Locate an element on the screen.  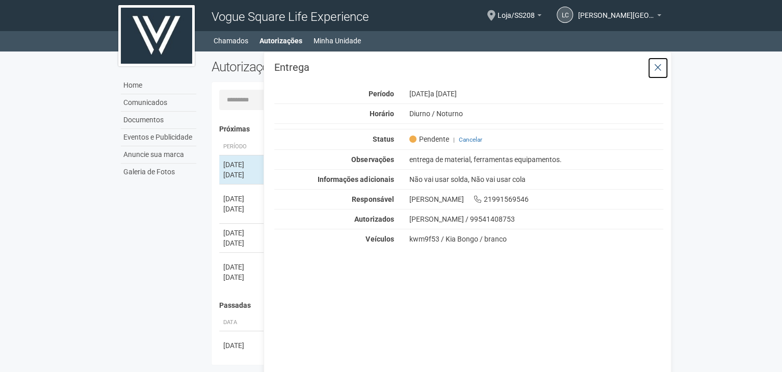
a: Eventos e Publicidade is located at coordinates (159, 138).